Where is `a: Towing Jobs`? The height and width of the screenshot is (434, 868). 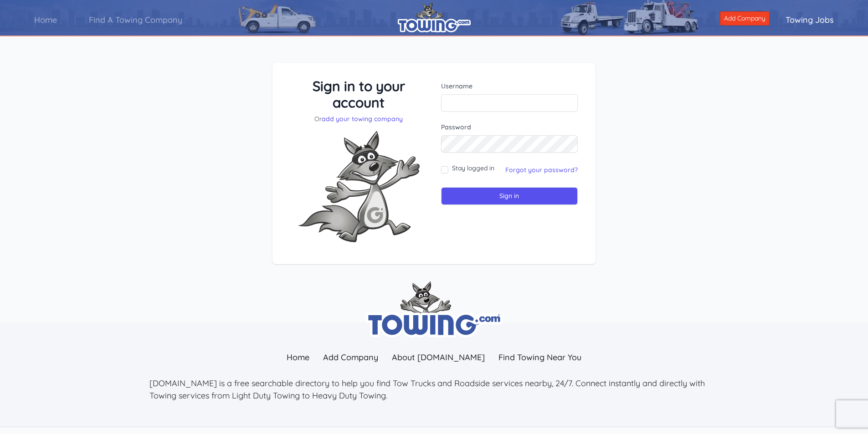
a: Towing Jobs is located at coordinates (810, 19).